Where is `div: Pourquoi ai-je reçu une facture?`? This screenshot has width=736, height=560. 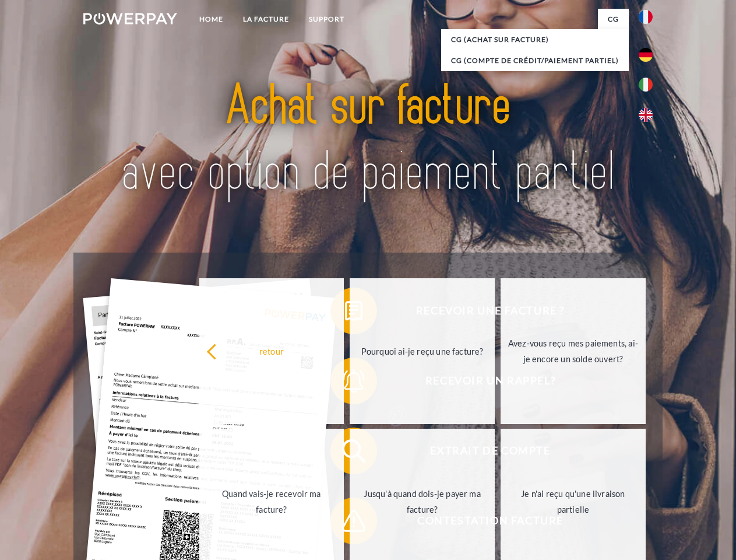
div: Pourquoi ai-je reçu une facture? is located at coordinates (422, 351).